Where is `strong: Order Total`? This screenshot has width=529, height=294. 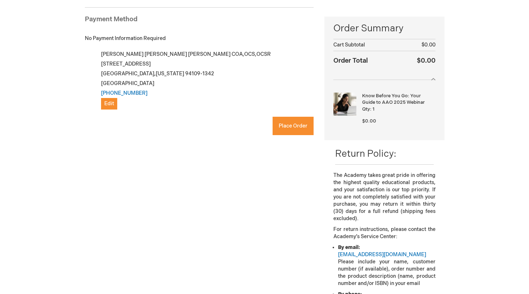
strong: Order Total is located at coordinates (351, 60).